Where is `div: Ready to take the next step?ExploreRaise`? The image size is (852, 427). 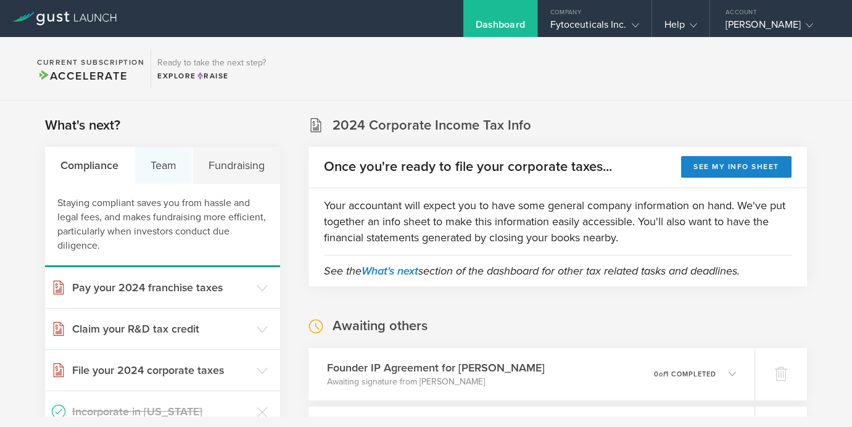 div: Ready to take the next step?ExploreRaise is located at coordinates (211, 69).